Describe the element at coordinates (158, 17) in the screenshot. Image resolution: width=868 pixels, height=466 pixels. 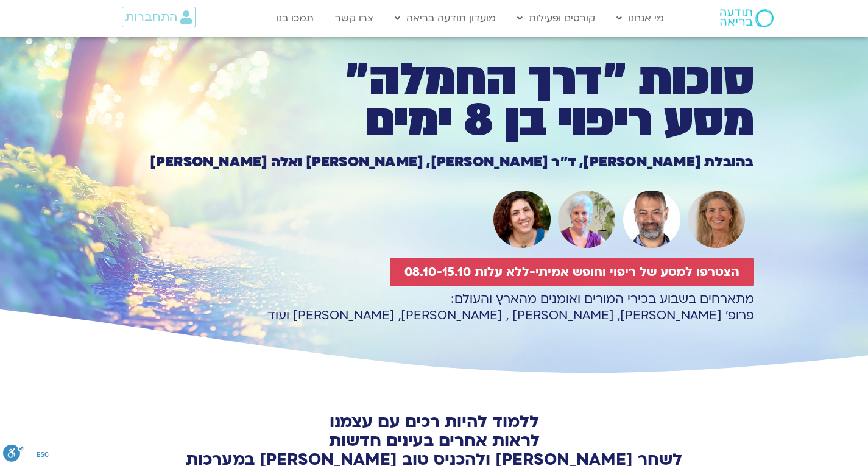
I see `a: התחברות` at that location.